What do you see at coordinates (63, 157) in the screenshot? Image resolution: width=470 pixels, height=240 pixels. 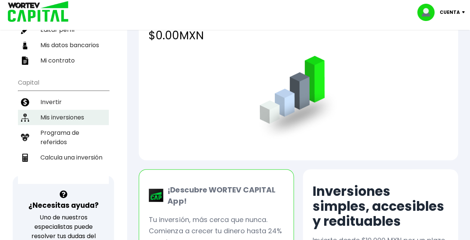 I see `a: Calcula una inversión` at bounding box center [63, 157].